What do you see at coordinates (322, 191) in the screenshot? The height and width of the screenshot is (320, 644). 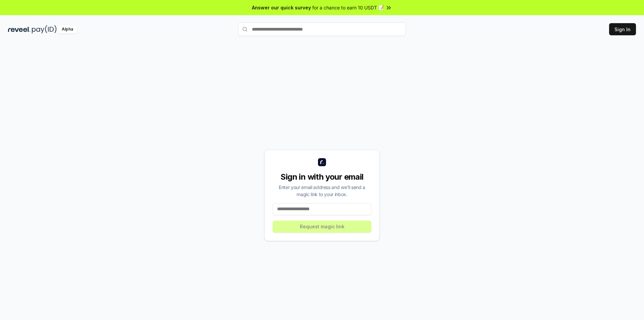 I see `div: Enter your email address and we’ll send a magic link to your inbox.` at bounding box center [322, 191].